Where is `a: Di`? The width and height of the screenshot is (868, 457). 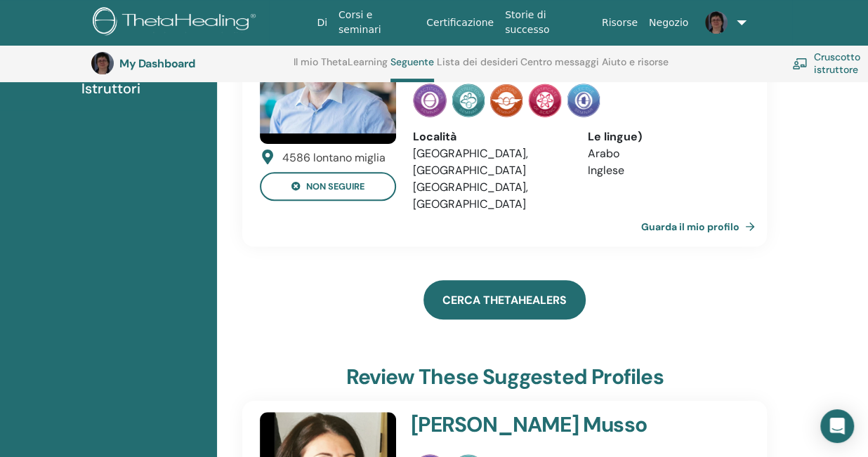
a: Di is located at coordinates (322, 22).